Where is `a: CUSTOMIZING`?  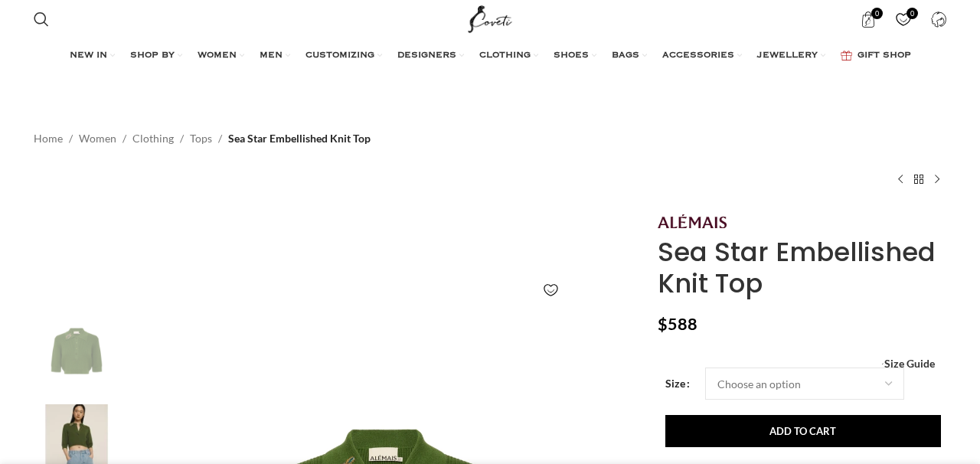 a: CUSTOMIZING is located at coordinates (343, 56).